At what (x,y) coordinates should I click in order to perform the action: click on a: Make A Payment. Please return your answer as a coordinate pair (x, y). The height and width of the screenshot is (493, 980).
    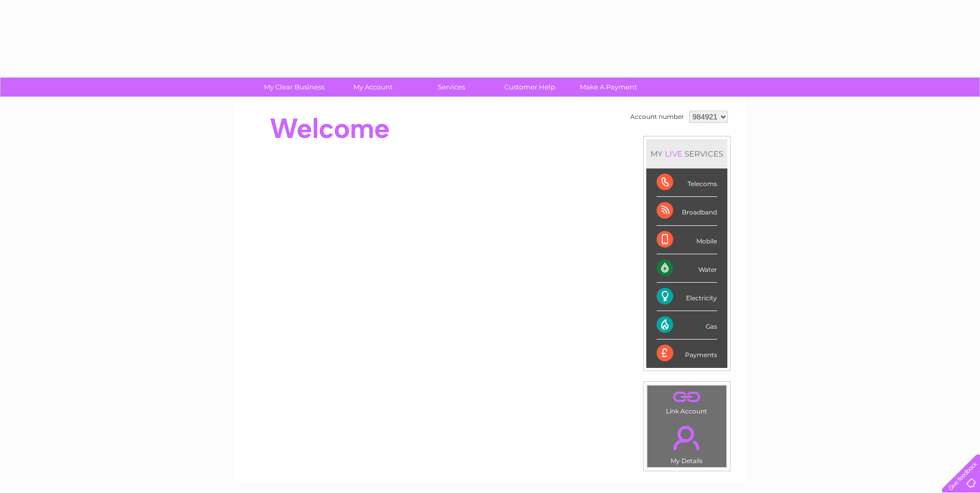
    Looking at the image, I should click on (608, 86).